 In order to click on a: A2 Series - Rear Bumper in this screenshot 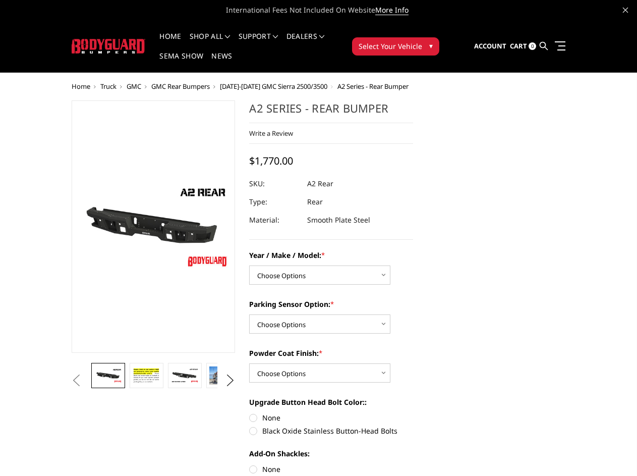, I will do `click(153, 227)`.